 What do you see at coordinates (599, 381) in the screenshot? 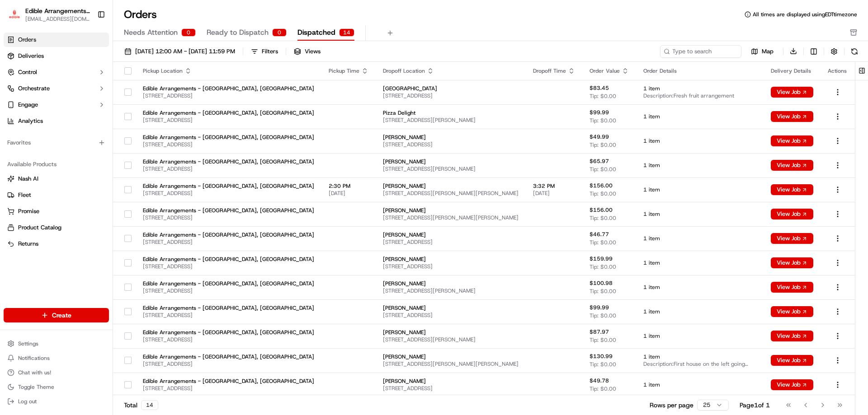
I see `span: $49.78` at bounding box center [599, 381].